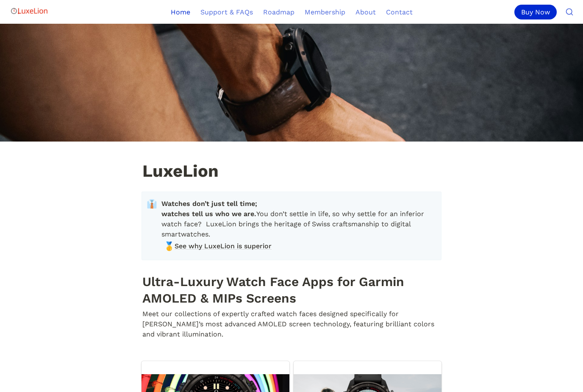 The width and height of the screenshot is (583, 392). Describe the element at coordinates (30, 11) in the screenshot. I see `img: Logo` at that location.